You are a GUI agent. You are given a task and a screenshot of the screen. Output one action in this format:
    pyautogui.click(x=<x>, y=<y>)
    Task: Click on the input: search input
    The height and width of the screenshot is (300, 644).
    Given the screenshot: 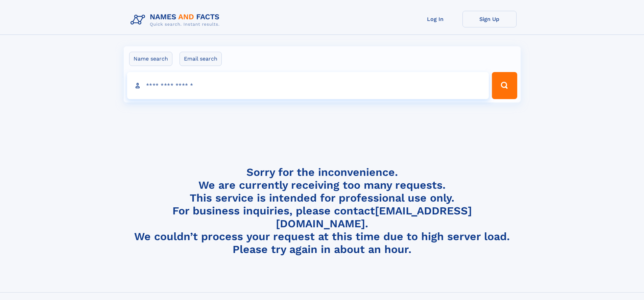 What is the action you would take?
    pyautogui.click(x=308, y=86)
    